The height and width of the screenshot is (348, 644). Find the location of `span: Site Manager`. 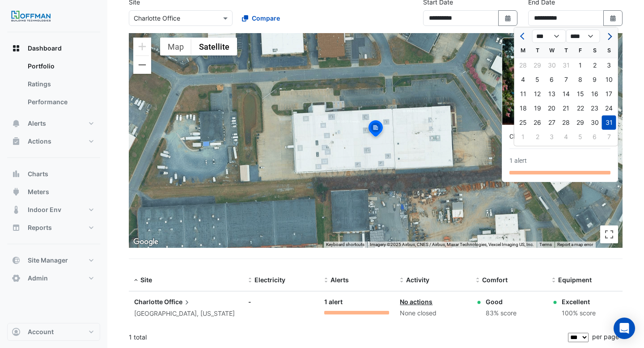

span: Site Manager is located at coordinates (48, 261).